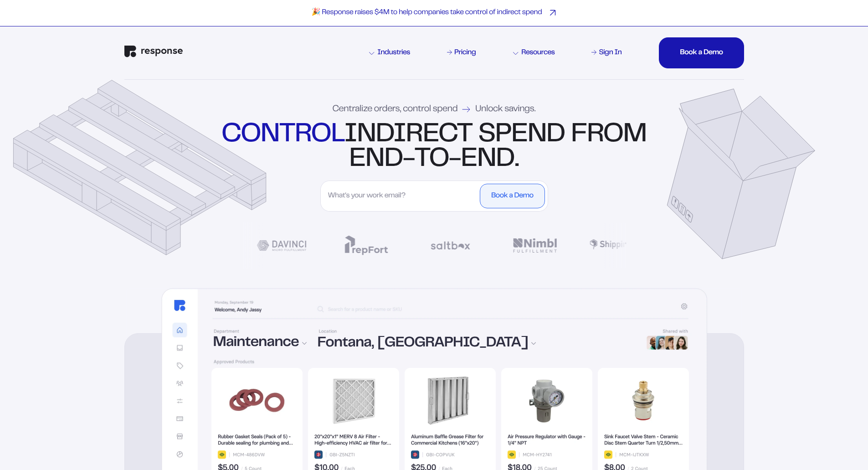 This screenshot has width=868, height=470. Describe the element at coordinates (534, 53) in the screenshot. I see `div: Resources` at that location.